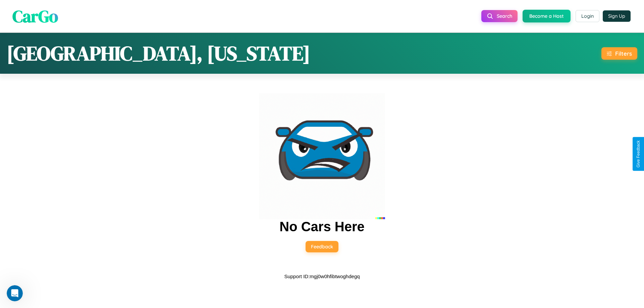 This screenshot has height=308, width=644. What do you see at coordinates (35, 16) in the screenshot?
I see `span: CarGo` at bounding box center [35, 16].